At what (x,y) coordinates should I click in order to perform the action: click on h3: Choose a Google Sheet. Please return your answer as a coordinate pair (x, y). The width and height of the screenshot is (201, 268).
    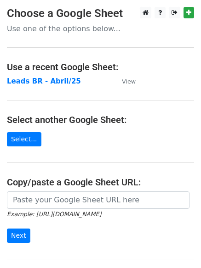
    Looking at the image, I should click on (100, 13).